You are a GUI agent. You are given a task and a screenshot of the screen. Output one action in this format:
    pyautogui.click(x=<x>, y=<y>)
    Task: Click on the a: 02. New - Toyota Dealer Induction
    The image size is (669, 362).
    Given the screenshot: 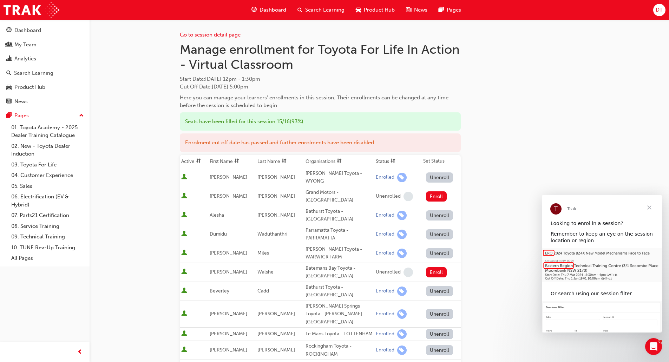 What is the action you would take?
    pyautogui.click(x=47, y=150)
    